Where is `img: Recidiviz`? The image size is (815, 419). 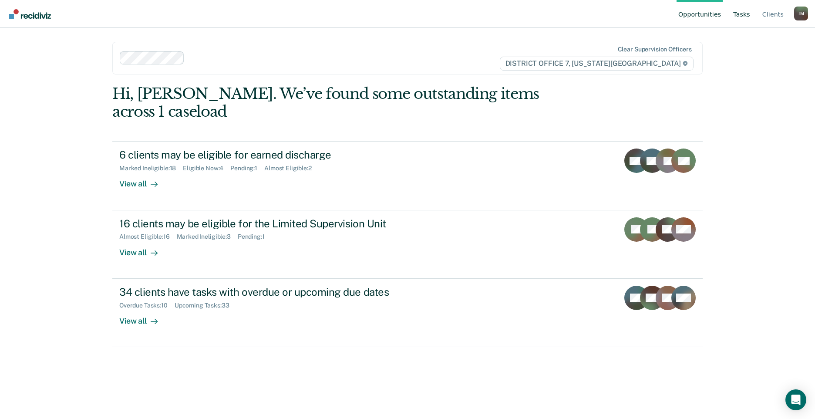
img: Recidiviz is located at coordinates (30, 14).